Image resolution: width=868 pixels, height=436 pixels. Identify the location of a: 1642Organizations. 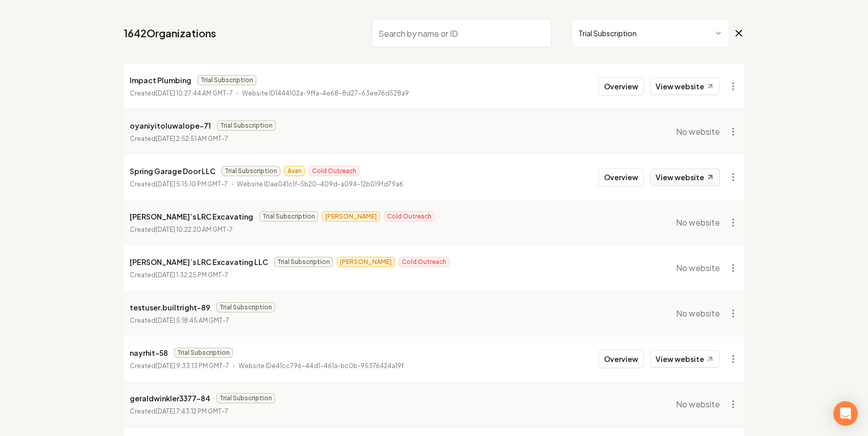
(170, 33).